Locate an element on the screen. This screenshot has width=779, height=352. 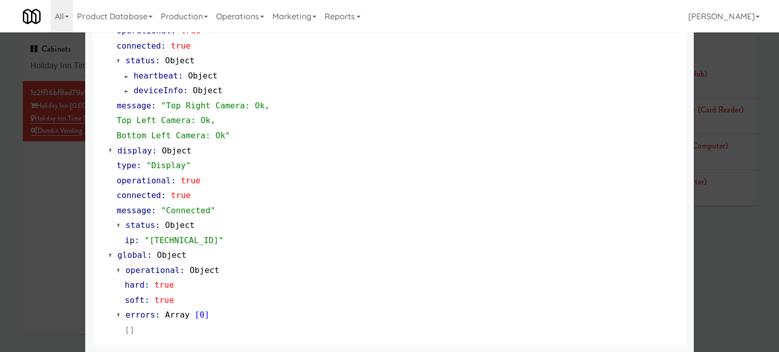
span: ip is located at coordinates (129, 240).